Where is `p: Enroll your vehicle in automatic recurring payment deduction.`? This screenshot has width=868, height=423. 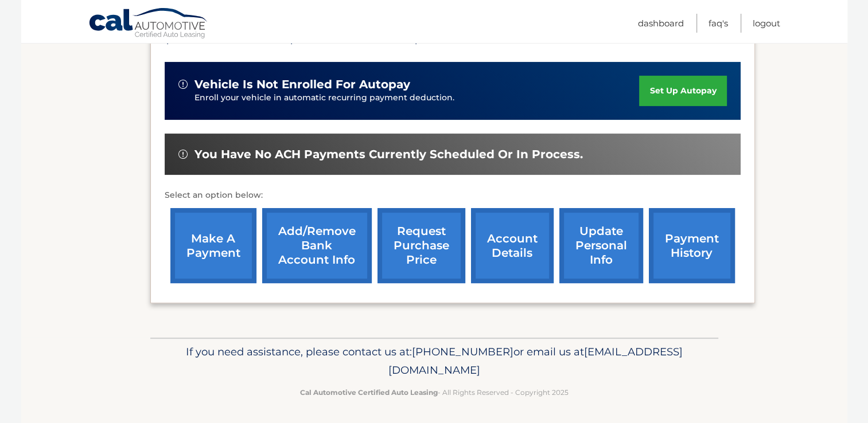 p: Enroll your vehicle in automatic recurring payment deduction. is located at coordinates (417, 98).